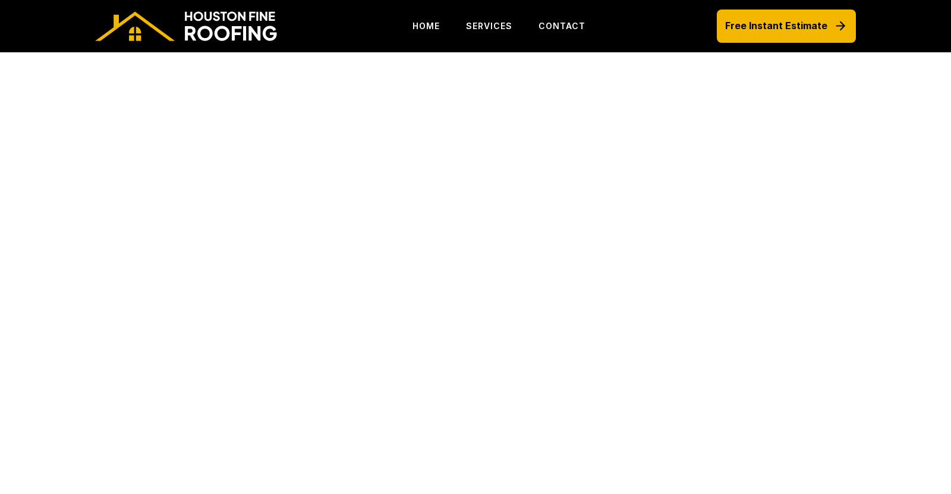 The image size is (951, 494). I want to click on p: CONTACT, so click(562, 26).